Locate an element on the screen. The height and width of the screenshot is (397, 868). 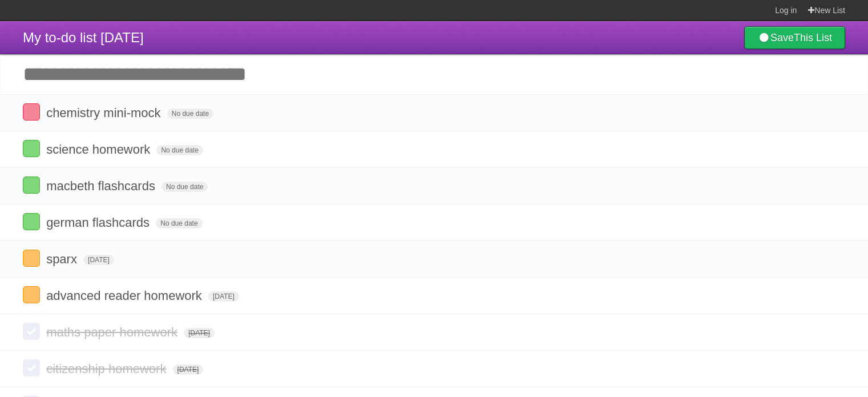
span: science homework is located at coordinates (99, 149).